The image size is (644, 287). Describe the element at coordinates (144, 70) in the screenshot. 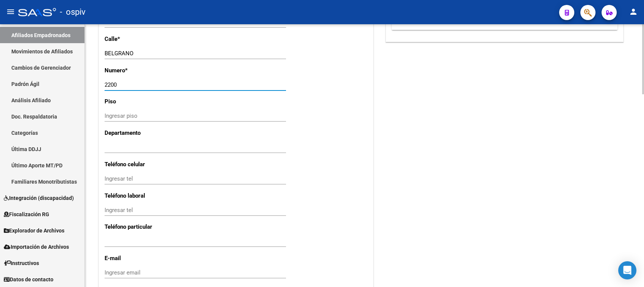

I see `p: Numero` at that location.